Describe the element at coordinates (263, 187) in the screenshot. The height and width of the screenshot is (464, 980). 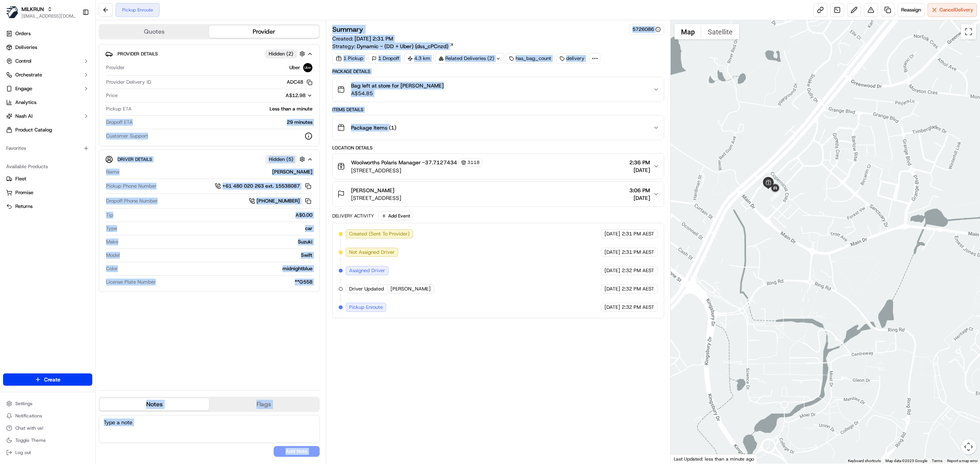
I see `a: +61 480 020 263 ext. 15538087` at that location.